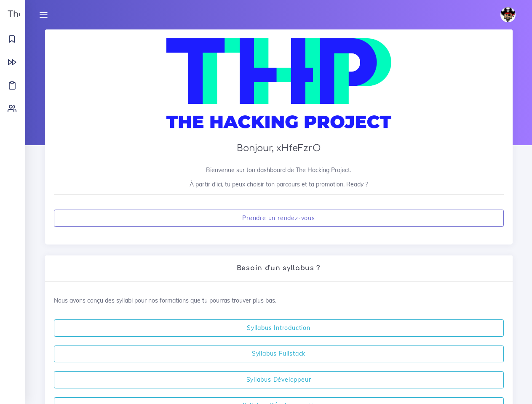  I want to click on h3: Bonjour, xHfeFzrO, so click(279, 148).